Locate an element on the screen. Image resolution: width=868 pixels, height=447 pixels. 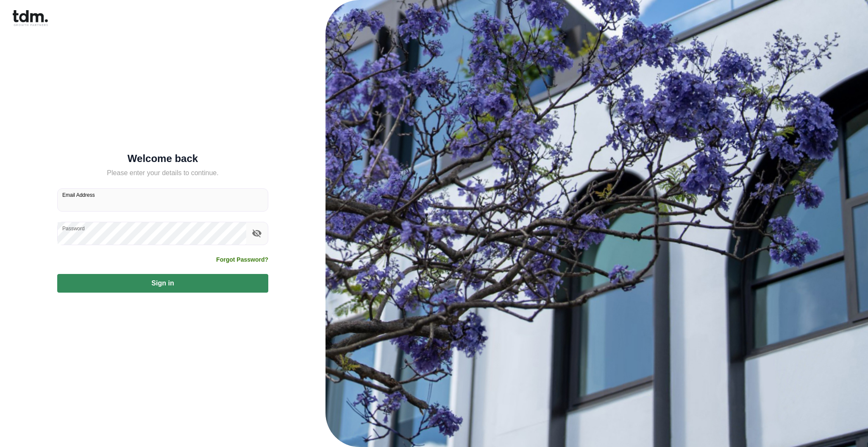
label: Password is located at coordinates (73, 228).